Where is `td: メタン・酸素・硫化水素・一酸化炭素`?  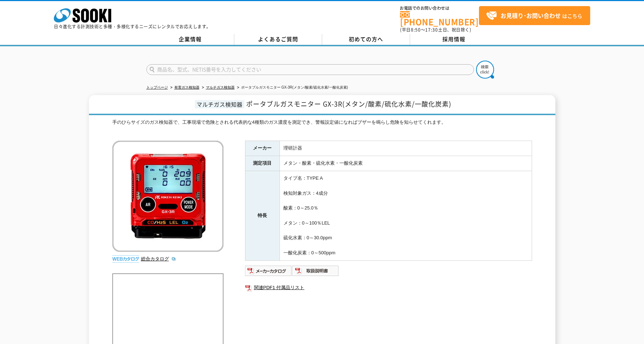
td: メタン・酸素・硫化水素・一酸化炭素 is located at coordinates (405, 164).